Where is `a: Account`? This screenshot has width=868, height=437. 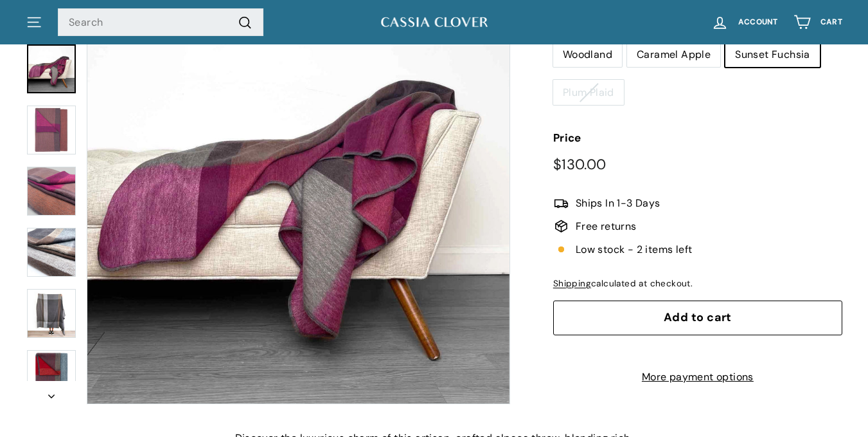 a: Account is located at coordinates (745, 22).